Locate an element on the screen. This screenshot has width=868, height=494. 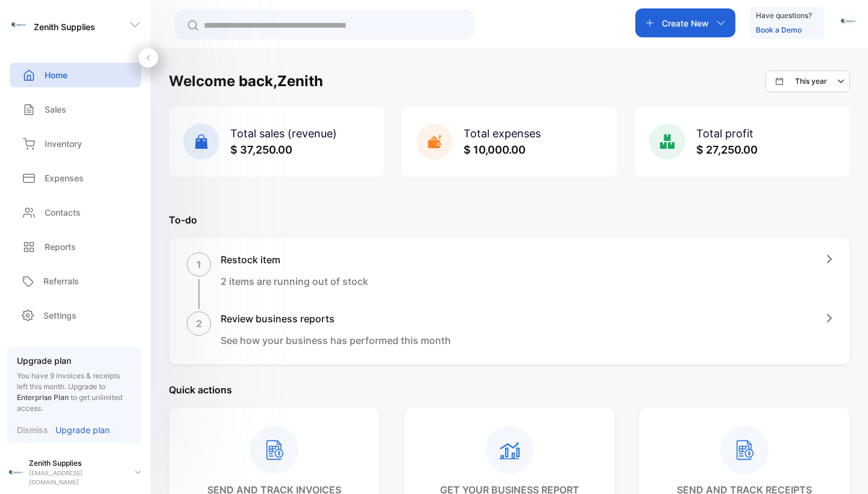
p: Sales is located at coordinates (55, 109).